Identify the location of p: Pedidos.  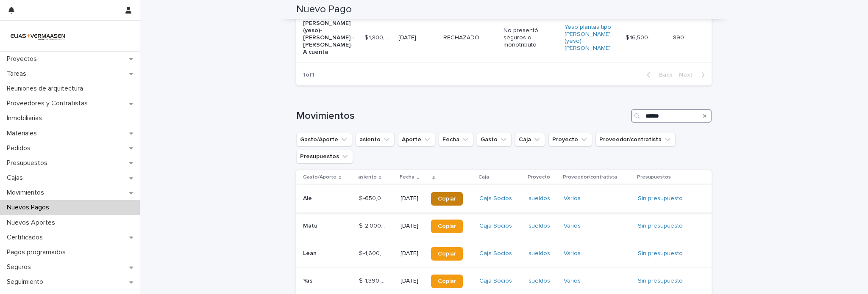
(20, 148).